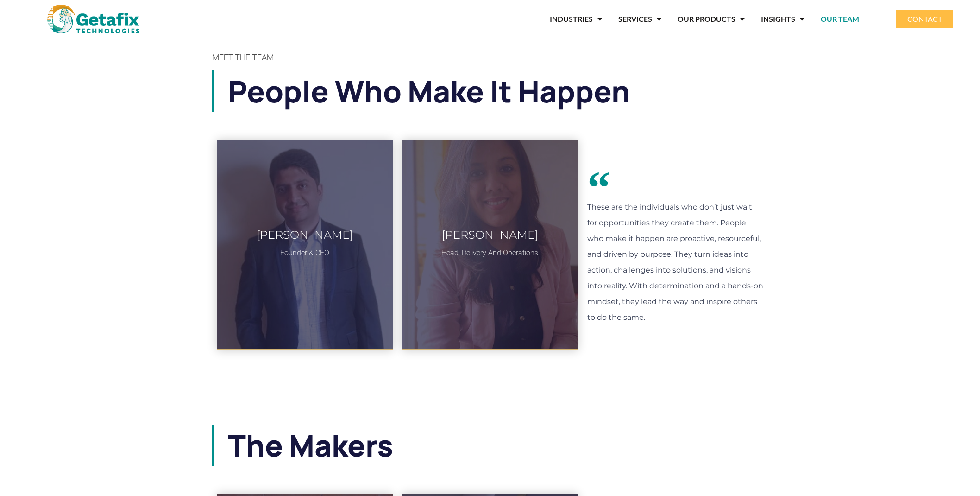  I want to click on p: These are the individuals who don’t just wait for opportunities they create them. People who make..., so click(675, 263).